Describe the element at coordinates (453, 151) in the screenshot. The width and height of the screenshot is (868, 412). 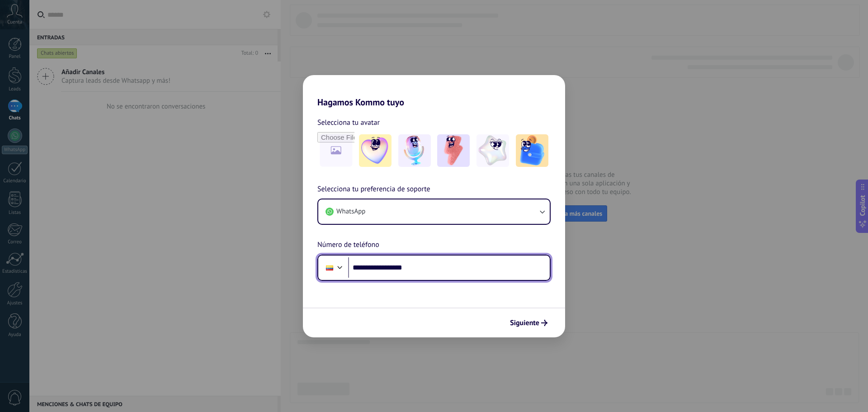
I see `img: -3.jpeg` at that location.